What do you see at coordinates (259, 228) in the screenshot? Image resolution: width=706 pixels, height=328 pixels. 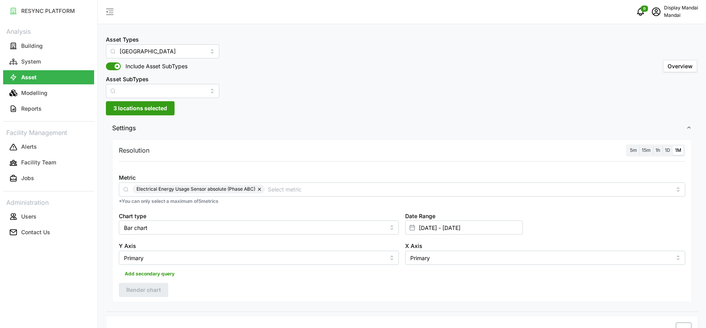 I see `input: Select chart type` at bounding box center [259, 228].